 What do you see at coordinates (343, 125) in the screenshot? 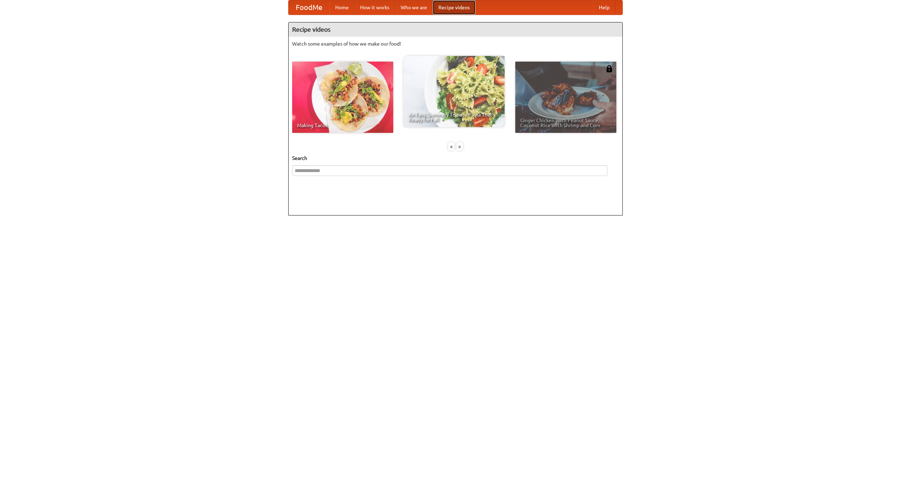
I see `span: Making Tacos` at bounding box center [343, 125].